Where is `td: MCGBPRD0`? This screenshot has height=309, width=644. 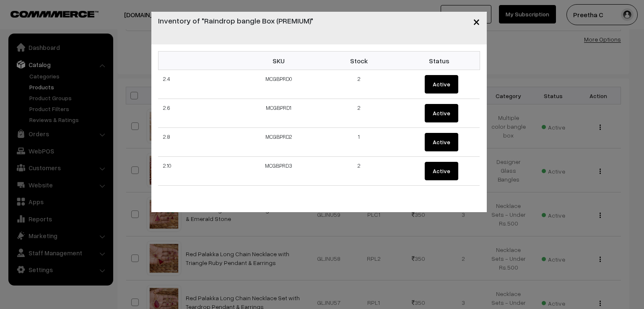
td: MCGBPRD0 is located at coordinates (279, 84).